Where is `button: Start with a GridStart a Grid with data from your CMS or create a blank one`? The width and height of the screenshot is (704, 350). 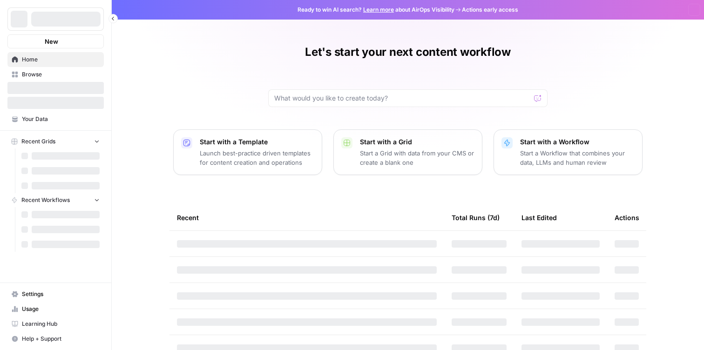 button: Start with a GridStart a Grid with data from your CMS or create a blank one is located at coordinates (408, 152).